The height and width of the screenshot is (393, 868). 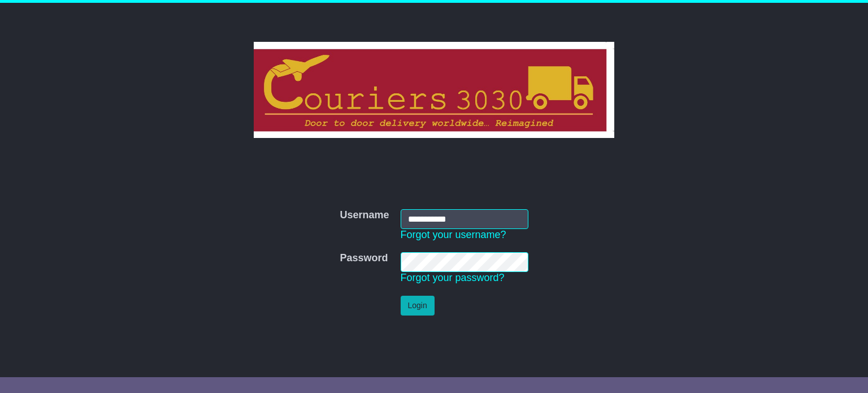 What do you see at coordinates (454, 234) in the screenshot?
I see `a: Forgot your username?` at bounding box center [454, 234].